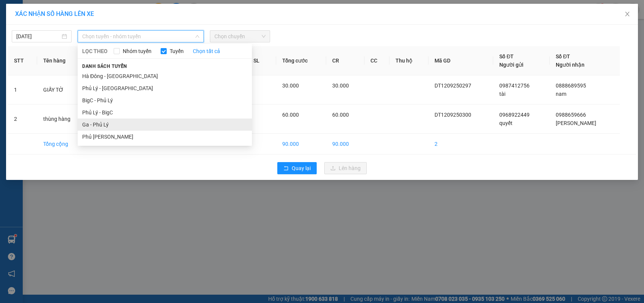 The image size is (644, 303). What do you see at coordinates (514, 86) in the screenshot?
I see `span: 0987412756` at bounding box center [514, 86].